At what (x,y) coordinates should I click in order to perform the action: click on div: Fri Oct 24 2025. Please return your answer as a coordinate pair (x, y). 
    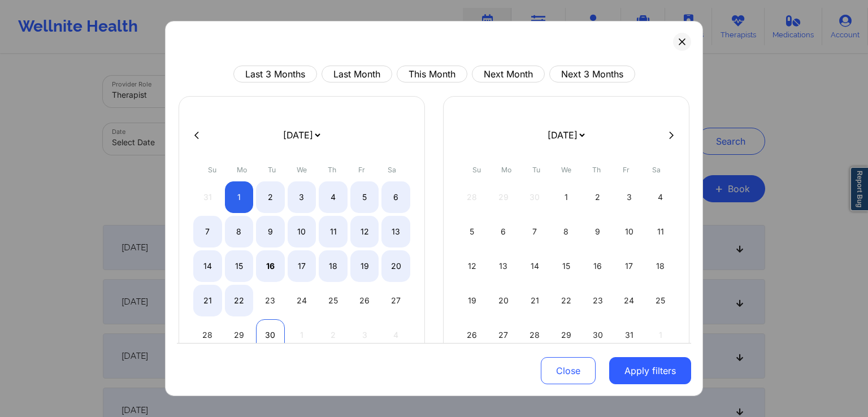
    Looking at the image, I should click on (628, 301).